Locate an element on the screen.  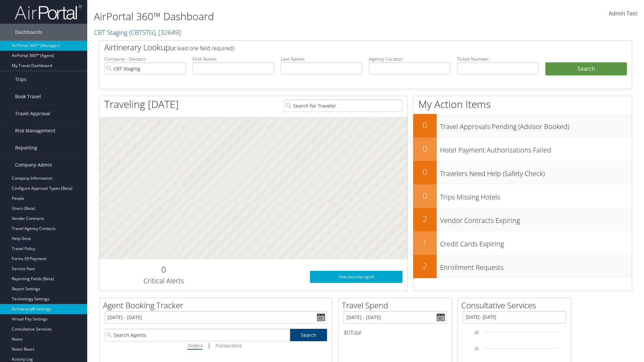
h1: AirPortal 360™ Dashboard is located at coordinates (275, 17).